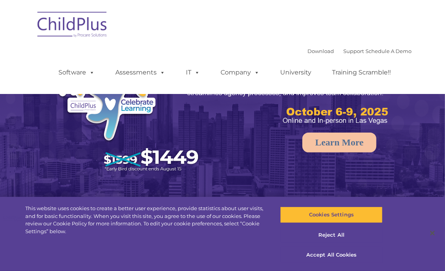 This screenshot has width=445, height=271. What do you see at coordinates (321, 51) in the screenshot?
I see `a: Download` at bounding box center [321, 51].